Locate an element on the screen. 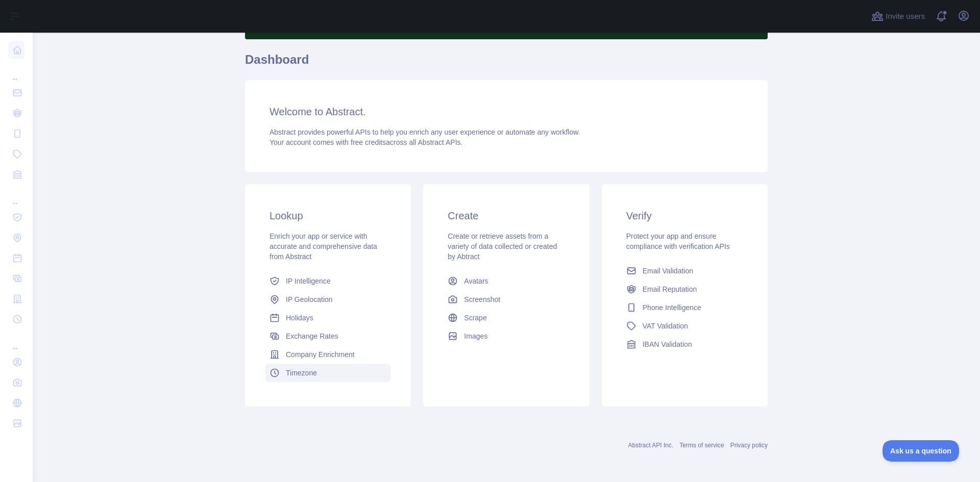 The width and height of the screenshot is (980, 482). h3: Create is located at coordinates (506, 216).